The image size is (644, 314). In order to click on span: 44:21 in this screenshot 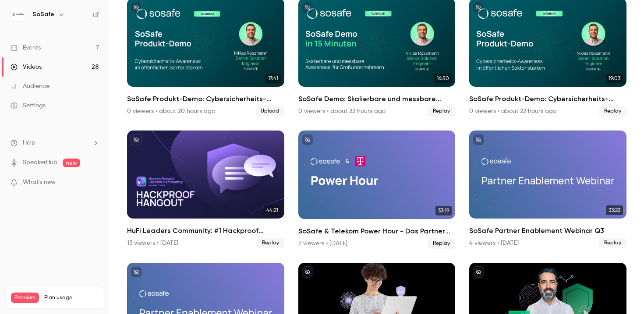, I will do `click(272, 210)`.